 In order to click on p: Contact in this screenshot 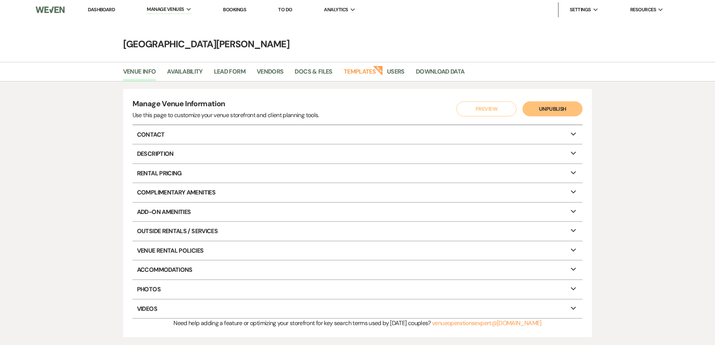, I will do `click(358, 135)`.